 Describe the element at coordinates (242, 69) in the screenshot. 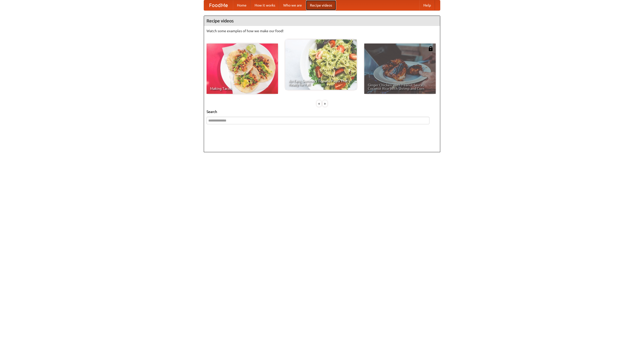

I see `a: Making Tacos` at that location.